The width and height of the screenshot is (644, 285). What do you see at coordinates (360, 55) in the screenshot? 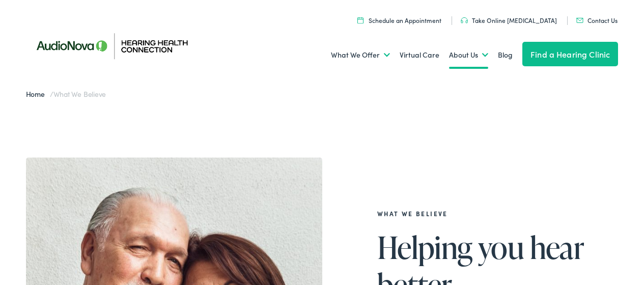
I see `a: What We Offer` at bounding box center [360, 55].